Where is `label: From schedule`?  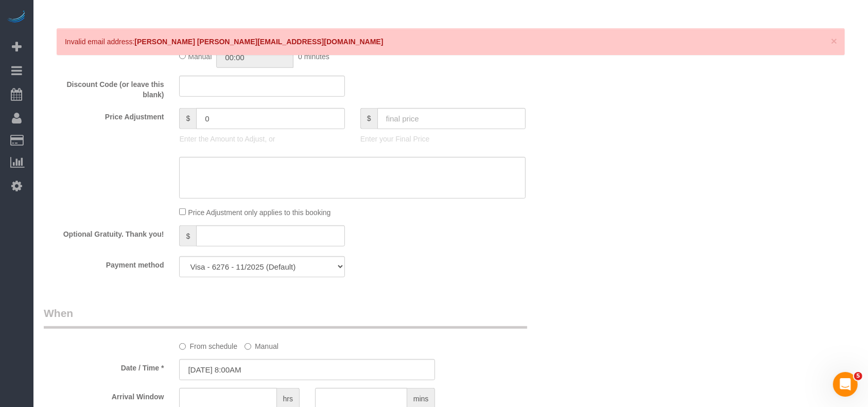
label: From schedule is located at coordinates (208, 344).